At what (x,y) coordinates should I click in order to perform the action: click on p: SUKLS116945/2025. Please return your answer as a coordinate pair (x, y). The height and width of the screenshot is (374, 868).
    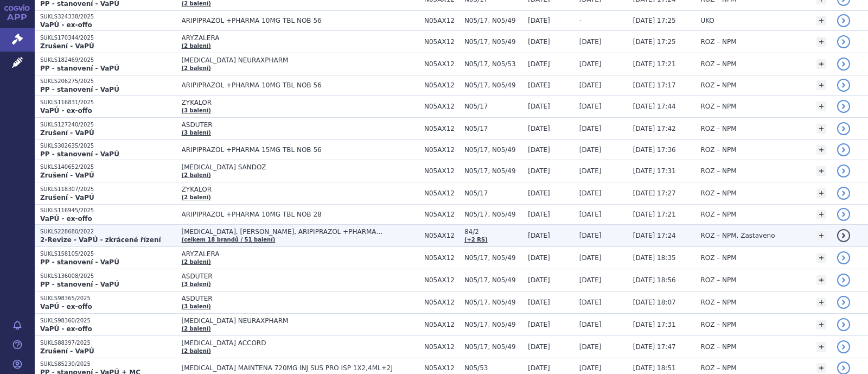
    Looking at the image, I should click on (108, 211).